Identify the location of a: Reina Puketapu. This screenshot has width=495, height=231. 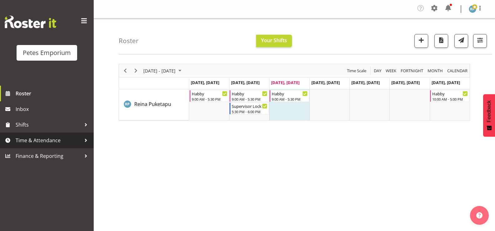
(153, 104).